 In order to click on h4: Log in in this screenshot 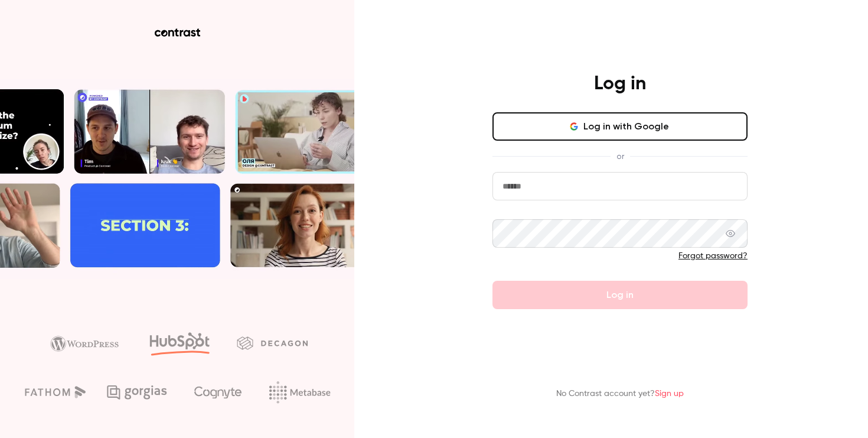, I will do `click(620, 84)`.